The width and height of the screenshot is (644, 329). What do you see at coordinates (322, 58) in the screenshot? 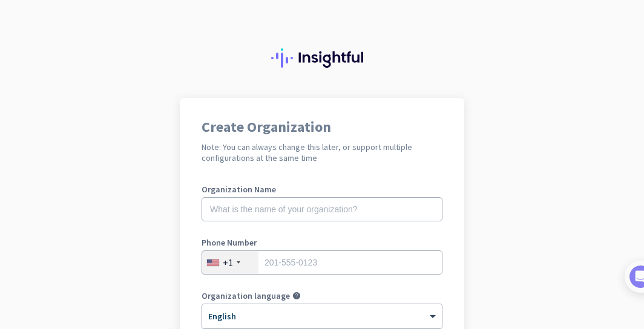
I see `img: Insightful` at bounding box center [322, 58].